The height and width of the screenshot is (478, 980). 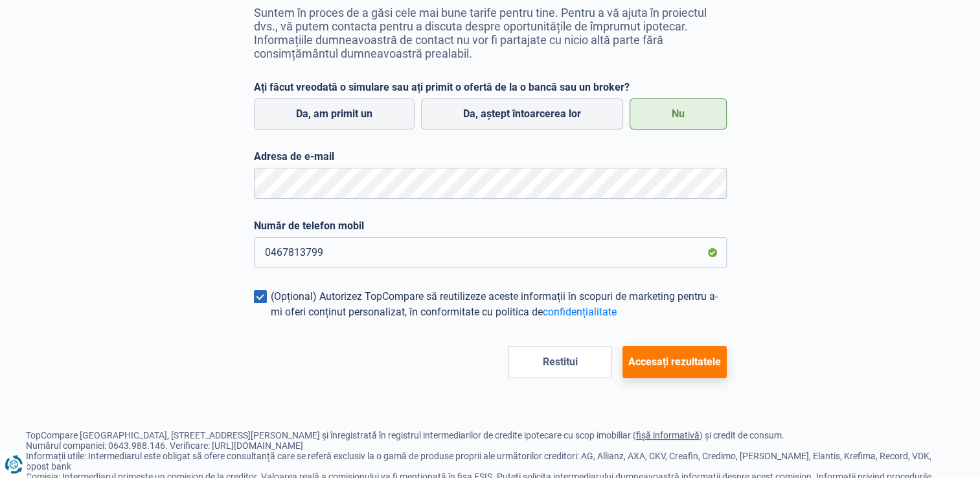 What do you see at coordinates (3, 333) in the screenshot?
I see `img: Susținut` at bounding box center [3, 333].